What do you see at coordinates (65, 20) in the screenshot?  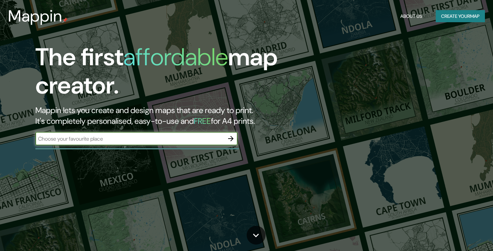 I see `img: mappin-pin` at bounding box center [65, 20].